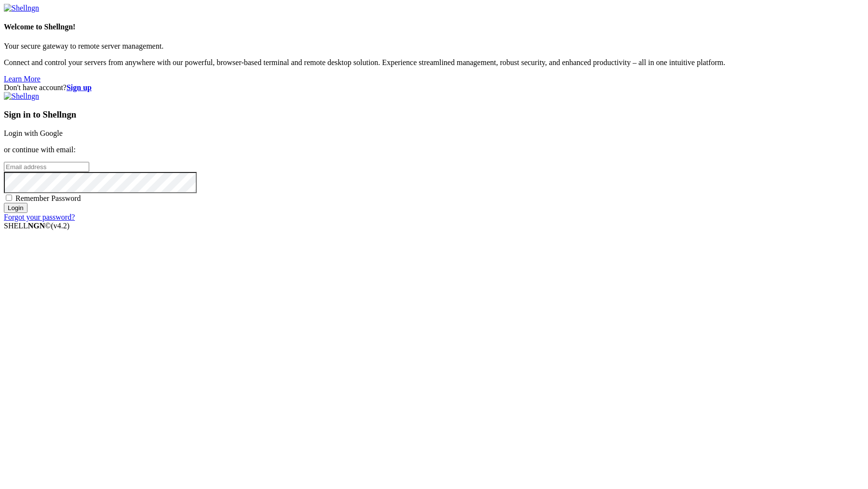  Describe the element at coordinates (22, 79) in the screenshot. I see `a: Learn More` at that location.